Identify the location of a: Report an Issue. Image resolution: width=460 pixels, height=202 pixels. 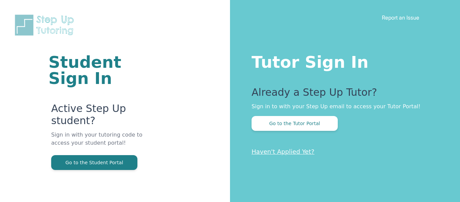
(401, 18).